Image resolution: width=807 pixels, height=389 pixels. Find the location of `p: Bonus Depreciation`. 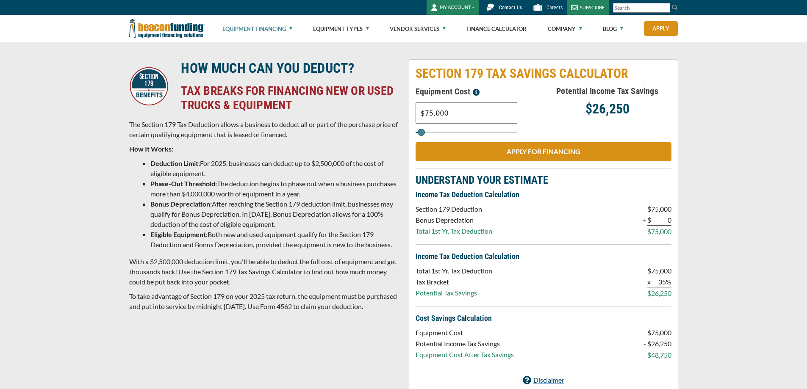

p: Bonus Depreciation is located at coordinates (454, 220).